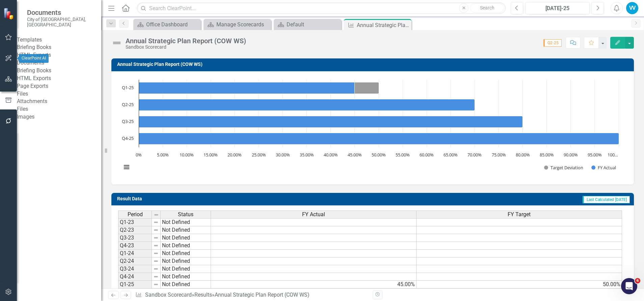  What do you see at coordinates (499, 155) in the screenshot?
I see `text: 75.00%` at bounding box center [499, 155].